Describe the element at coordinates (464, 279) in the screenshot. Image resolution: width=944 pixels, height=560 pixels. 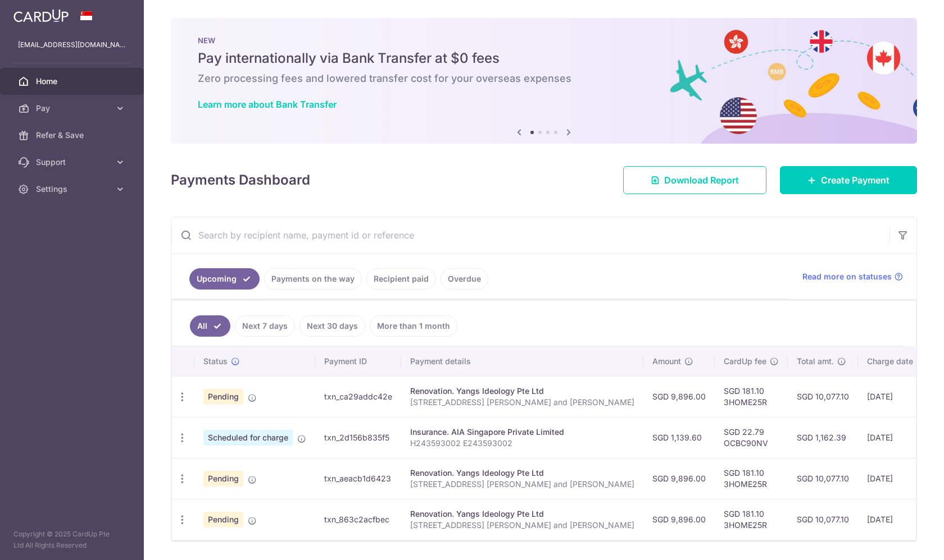
I see `a: Overdue` at that location.